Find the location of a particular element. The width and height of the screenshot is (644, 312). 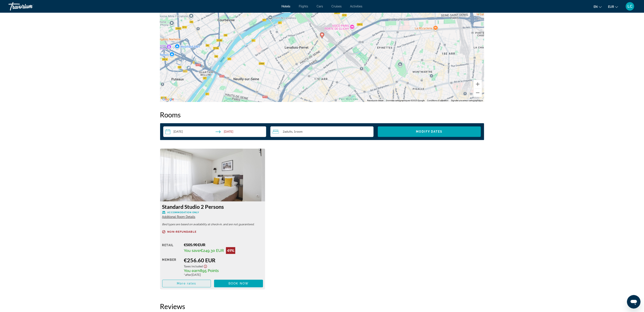

button: Travelers: 2 adults, 0 children is located at coordinates (322, 132).